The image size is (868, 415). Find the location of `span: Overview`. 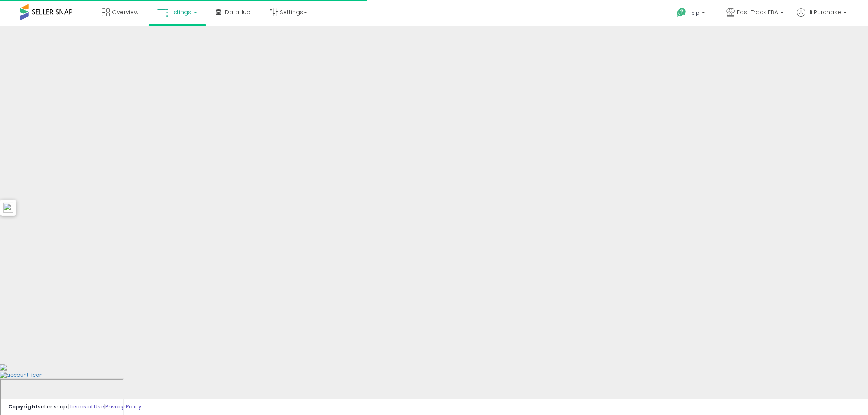

span: Overview is located at coordinates (125, 12).